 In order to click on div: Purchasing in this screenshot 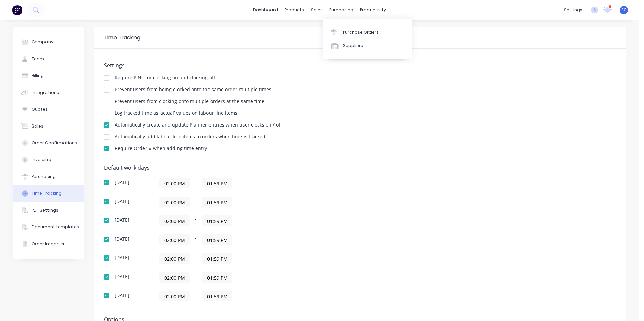, I will do `click(43, 176)`.